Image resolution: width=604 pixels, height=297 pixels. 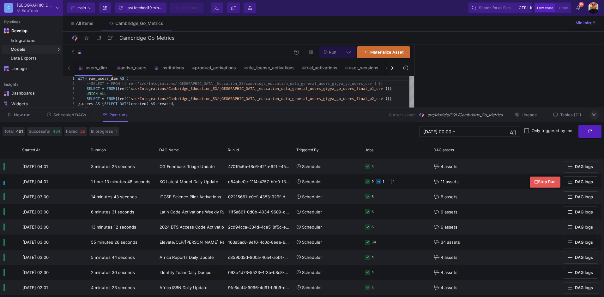 What do you see at coordinates (593, 8) in the screenshot?
I see `img: bg52tvgs8dxfpOhHYAd0g09LCcAxm85PnUXHwHyc.png` at bounding box center [593, 8].